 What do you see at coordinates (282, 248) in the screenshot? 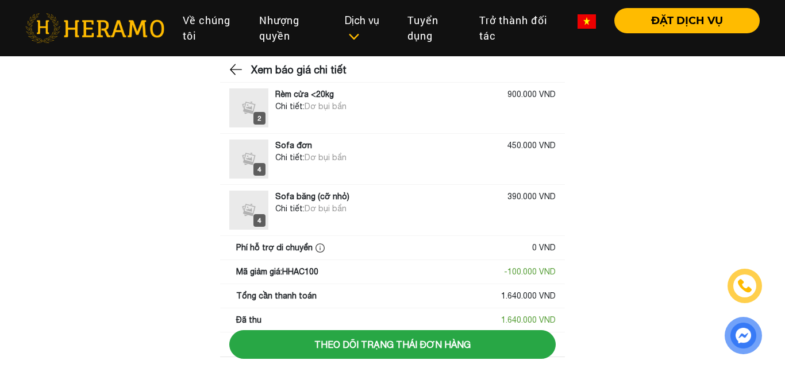
I see `div: Phí hỗ trợ di chuyển` at bounding box center [282, 248].